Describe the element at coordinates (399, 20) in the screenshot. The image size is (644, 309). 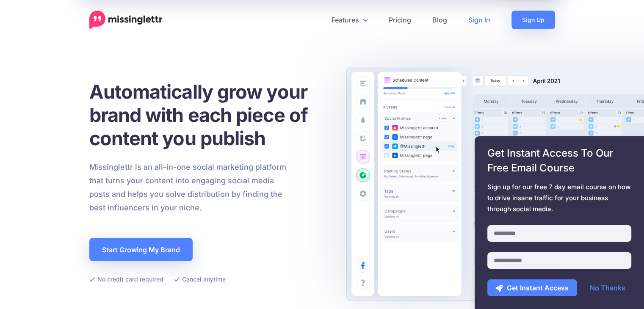
I see `a: Pricing` at that location.